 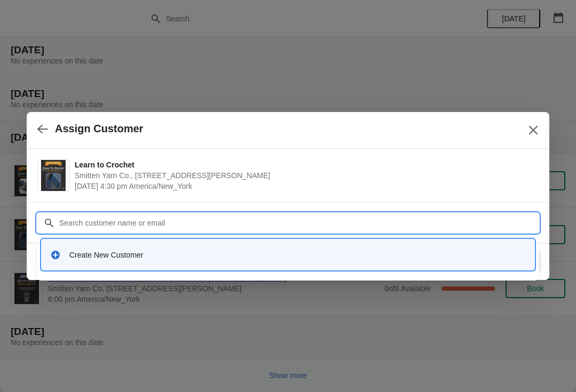 I want to click on div: Create New Customer, so click(x=298, y=255).